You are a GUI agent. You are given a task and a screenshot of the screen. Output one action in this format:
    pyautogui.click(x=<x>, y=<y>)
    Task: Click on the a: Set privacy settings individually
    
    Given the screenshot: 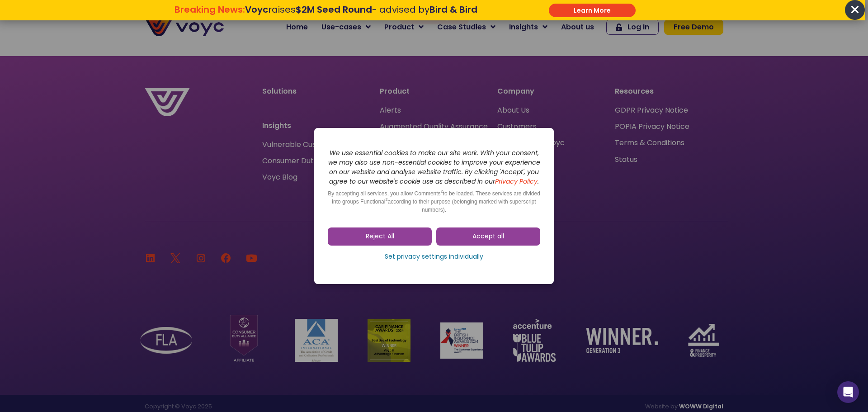 What is the action you would take?
    pyautogui.click(x=434, y=257)
    